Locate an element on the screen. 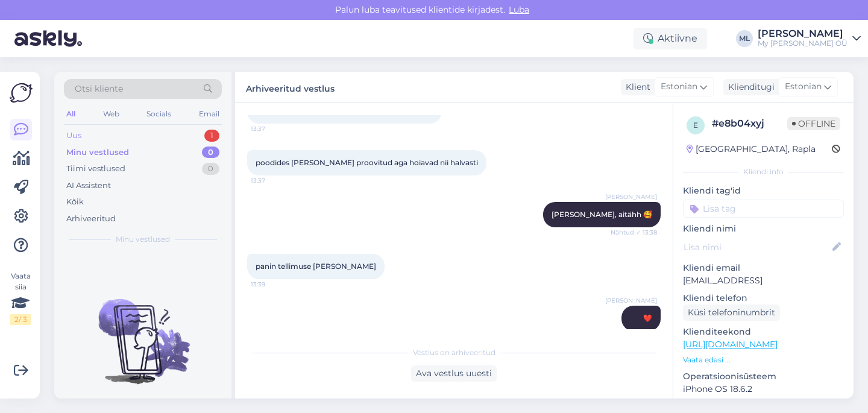  p: Kliendi nimi is located at coordinates (763, 229).